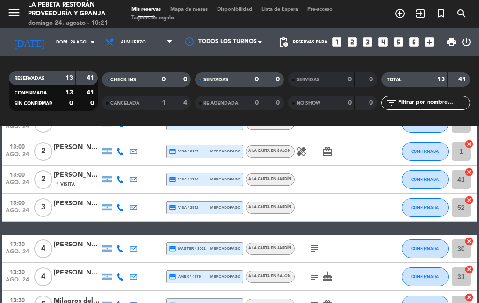 This screenshot has height=303, width=479. Describe the element at coordinates (43, 180) in the screenshot. I see `span: 2` at that location.